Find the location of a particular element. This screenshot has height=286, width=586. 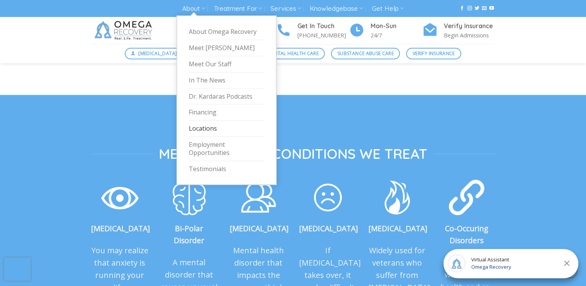

p: Begin Admissions is located at coordinates (469, 35).